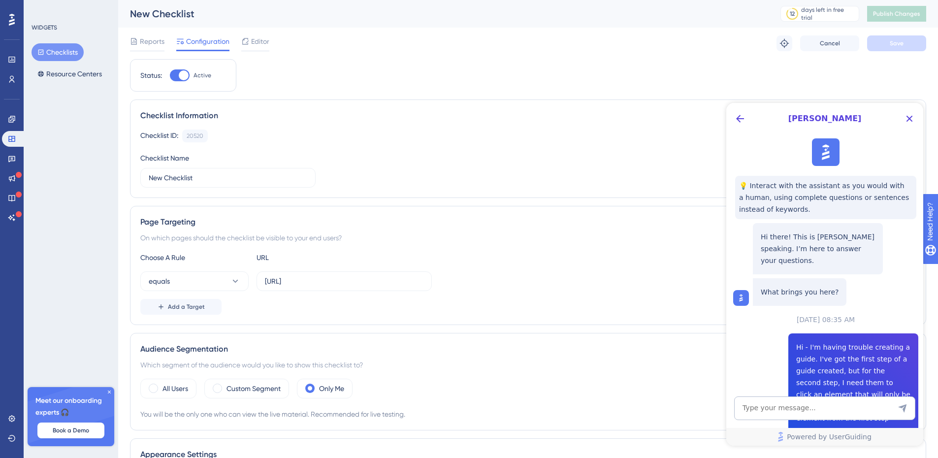  Describe the element at coordinates (896, 14) in the screenshot. I see `button: Publish Changes` at that location.